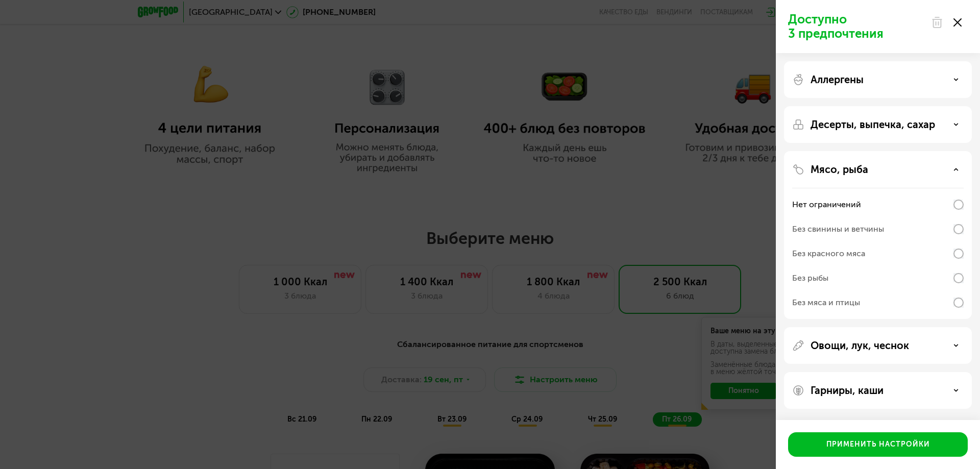  I want to click on div: Без мяса и птицы, so click(826, 303).